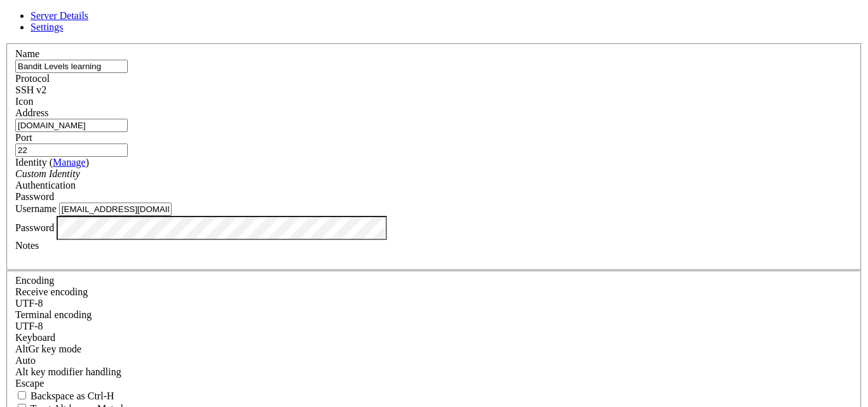  I want to click on label: Name, so click(27, 53).